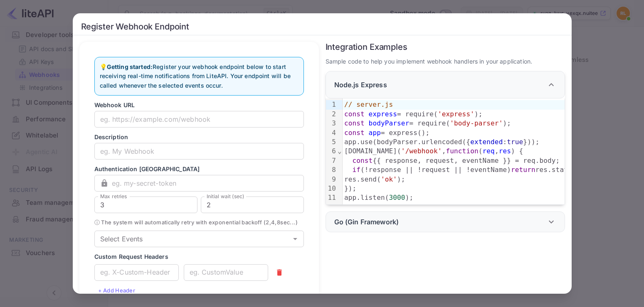 This screenshot has width=644, height=307. What do you see at coordinates (332, 161) in the screenshot?
I see `div: 7` at bounding box center [332, 161].